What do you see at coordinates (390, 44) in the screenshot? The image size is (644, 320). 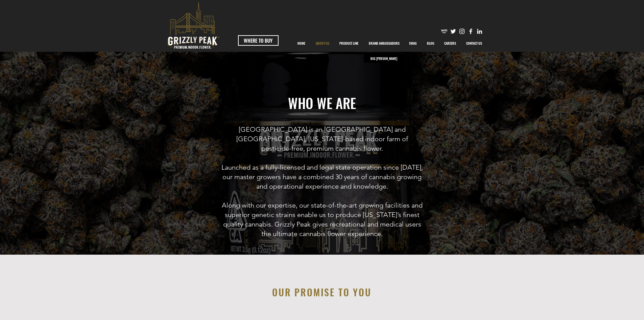 I see `nav: Site` at bounding box center [390, 44].